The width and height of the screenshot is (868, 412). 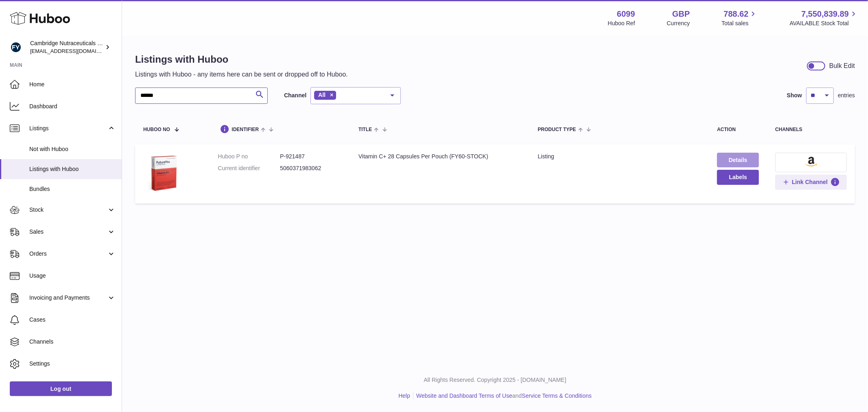 What do you see at coordinates (557, 129) in the screenshot?
I see `span: Product Type` at bounding box center [557, 129].